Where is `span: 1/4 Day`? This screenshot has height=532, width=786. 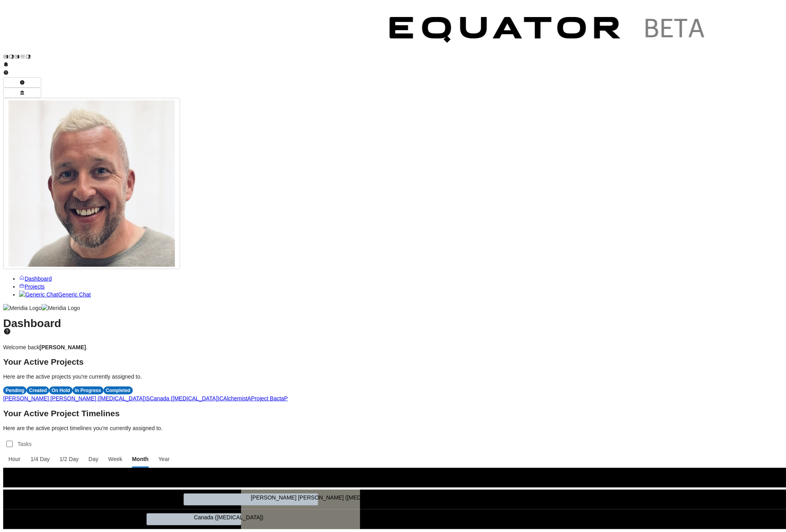
span: 1/4 Day is located at coordinates (40, 459).